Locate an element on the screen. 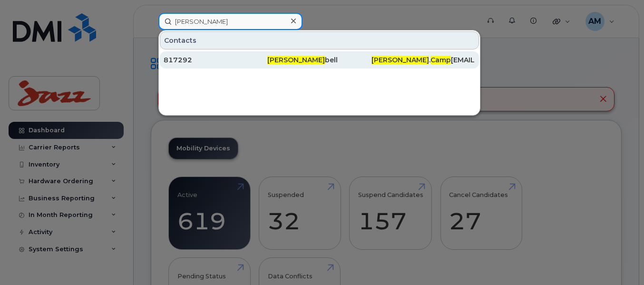 Image resolution: width=644 pixels, height=285 pixels. span: Camp is located at coordinates (440, 60).